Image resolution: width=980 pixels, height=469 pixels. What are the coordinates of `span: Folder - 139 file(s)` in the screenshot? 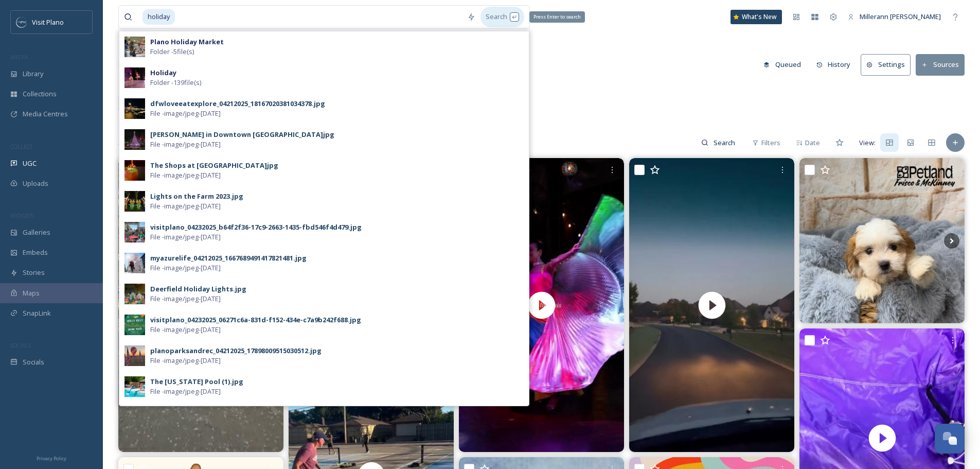 It's located at (176, 82).